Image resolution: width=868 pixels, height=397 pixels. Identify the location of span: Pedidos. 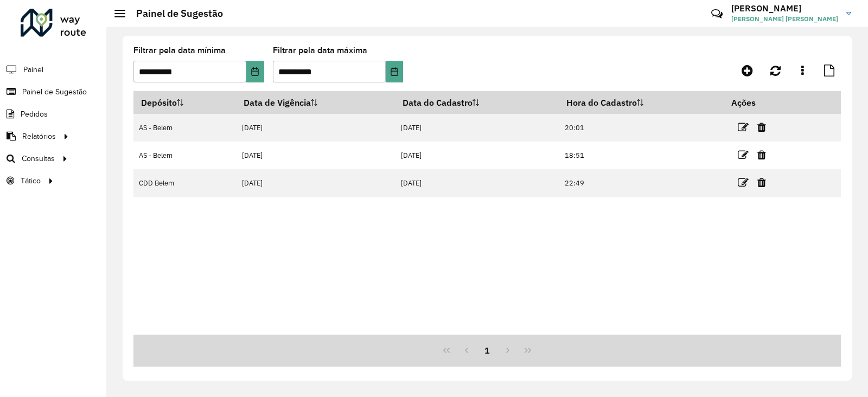
(34, 114).